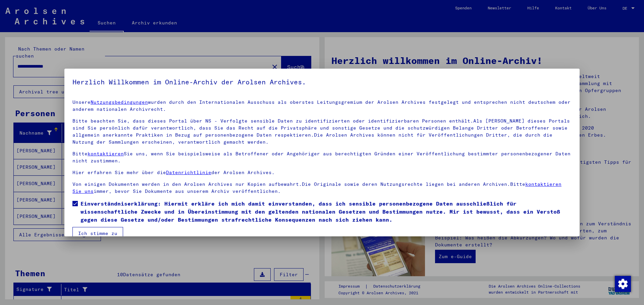 This screenshot has height=305, width=644. What do you see at coordinates (322, 172) in the screenshot?
I see `p: Hier erfahren Sie mehr über die der Arolsen Archives.` at bounding box center [322, 172].